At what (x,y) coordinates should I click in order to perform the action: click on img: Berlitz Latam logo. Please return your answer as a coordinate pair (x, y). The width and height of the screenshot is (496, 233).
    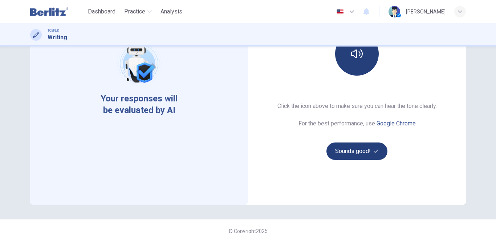
    Looking at the image, I should click on (49, 12).